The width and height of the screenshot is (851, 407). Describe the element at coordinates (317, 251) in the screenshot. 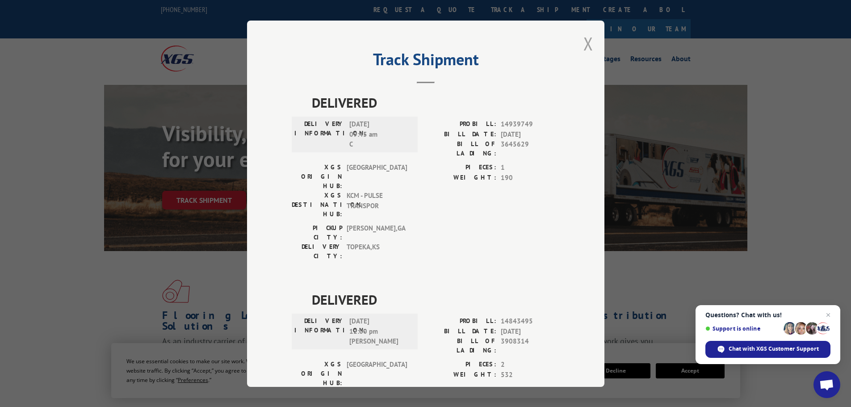

I see `label: DELIVERY CITY:` at that location.